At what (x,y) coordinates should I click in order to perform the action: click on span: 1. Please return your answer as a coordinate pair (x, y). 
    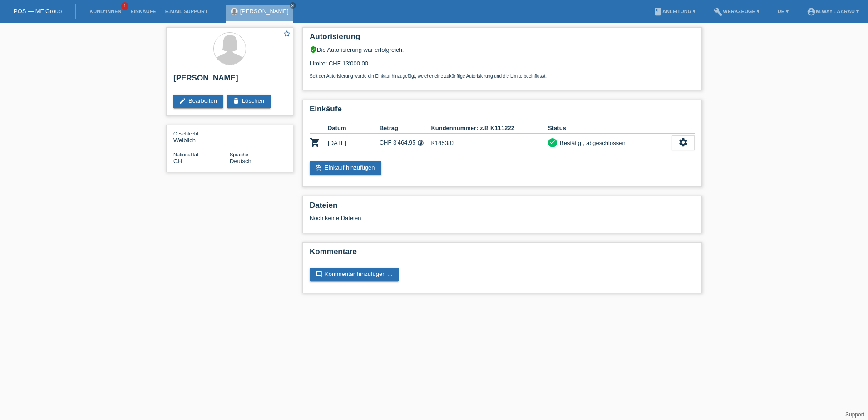
    Looking at the image, I should click on (125, 6).